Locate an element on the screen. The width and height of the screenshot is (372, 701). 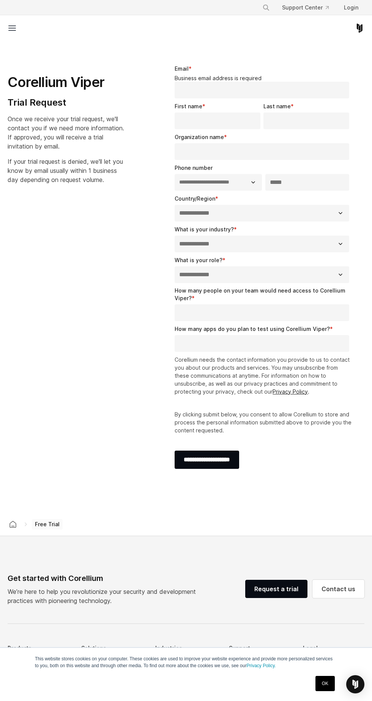
p: This website stores cookies on your computer. These cookies are used to improve your website expe... is located at coordinates (186, 662).